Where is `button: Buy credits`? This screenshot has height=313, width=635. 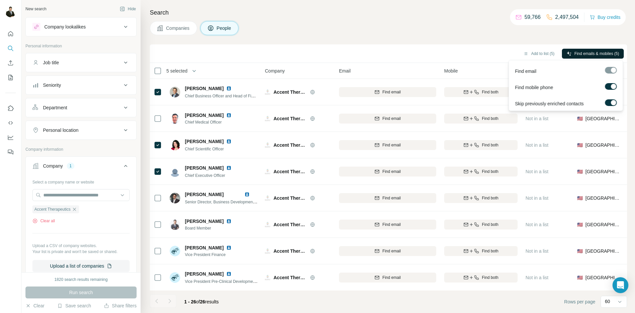
button: Buy credits is located at coordinates (605, 17).